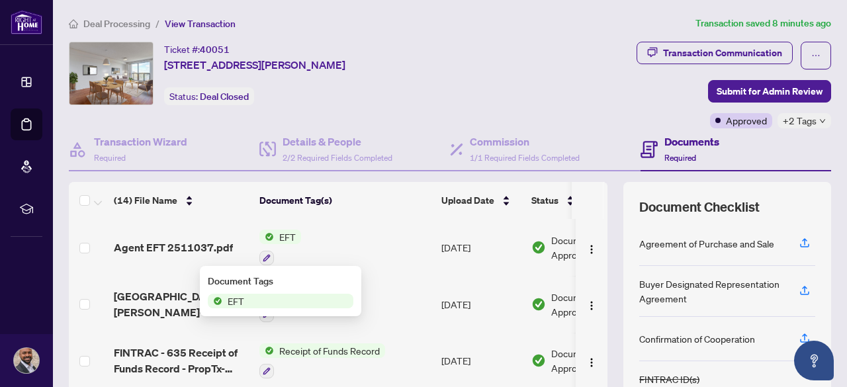 This screenshot has height=387, width=847. What do you see at coordinates (181, 201) in the screenshot?
I see `th: (14) File Name` at bounding box center [181, 201].